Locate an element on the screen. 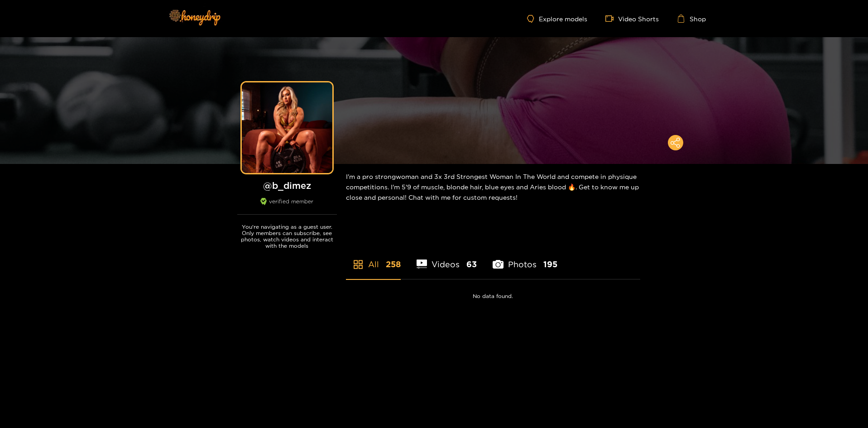 The height and width of the screenshot is (428, 868). p: No data found. is located at coordinates (493, 296).